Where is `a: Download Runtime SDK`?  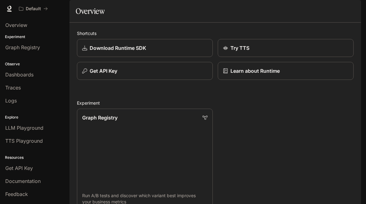 a: Download Runtime SDK is located at coordinates (145, 48).